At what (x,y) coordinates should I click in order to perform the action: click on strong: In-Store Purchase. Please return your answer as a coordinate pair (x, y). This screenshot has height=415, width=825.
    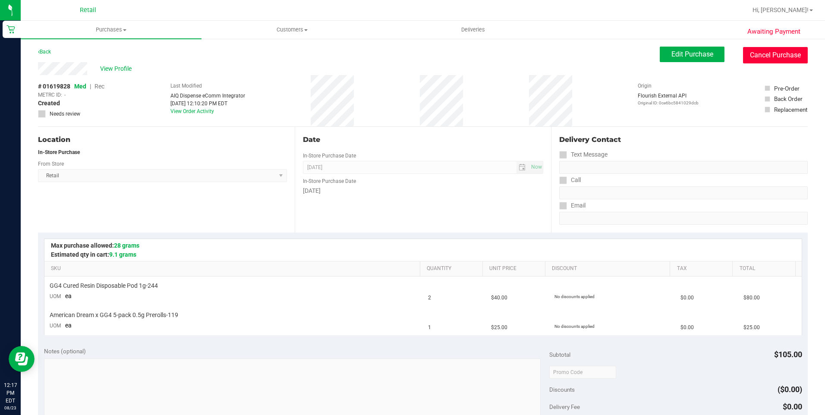
    Looking at the image, I should click on (59, 152).